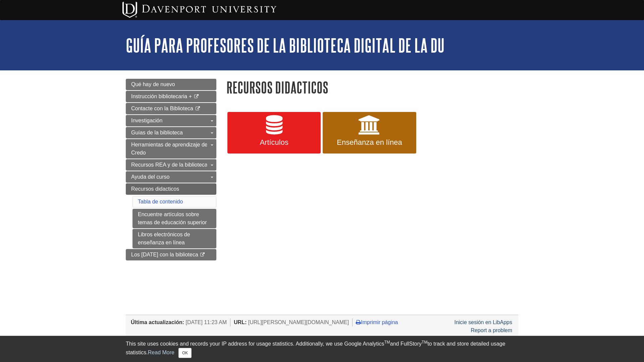 The width and height of the screenshot is (644, 362). Describe the element at coordinates (285, 45) in the screenshot. I see `a: Guía para profesores de la biblioteca digital de la DU` at that location.